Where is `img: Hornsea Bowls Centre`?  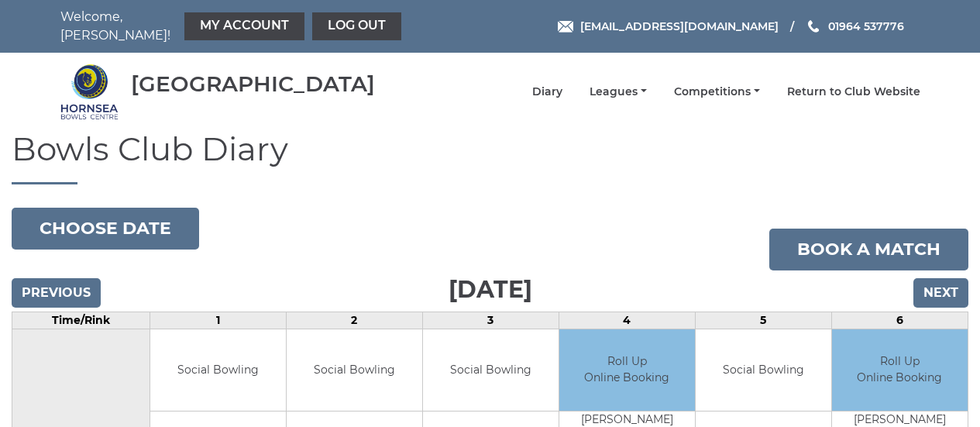
img: Hornsea Bowls Centre is located at coordinates (89, 92).